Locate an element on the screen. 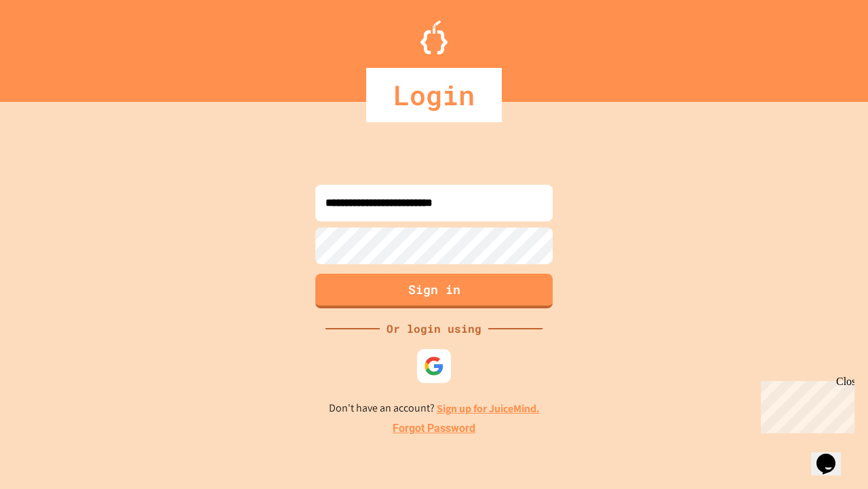 The height and width of the screenshot is (489, 868). div: Chat with us now!Close is located at coordinates (50, 45).